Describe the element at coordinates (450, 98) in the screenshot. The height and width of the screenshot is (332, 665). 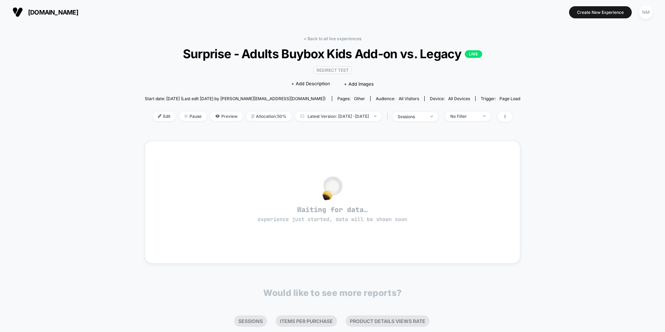
I see `span: Device:` at that location.